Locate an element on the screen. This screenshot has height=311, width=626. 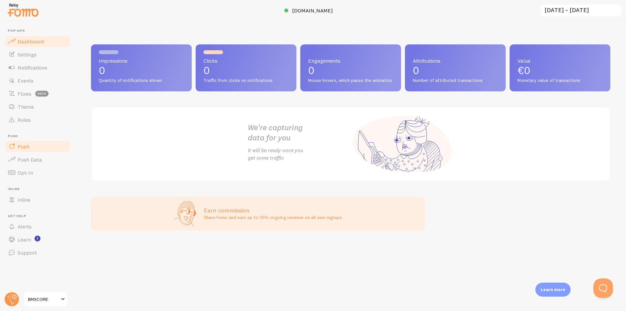
span: Notifications is located at coordinates (32, 68).